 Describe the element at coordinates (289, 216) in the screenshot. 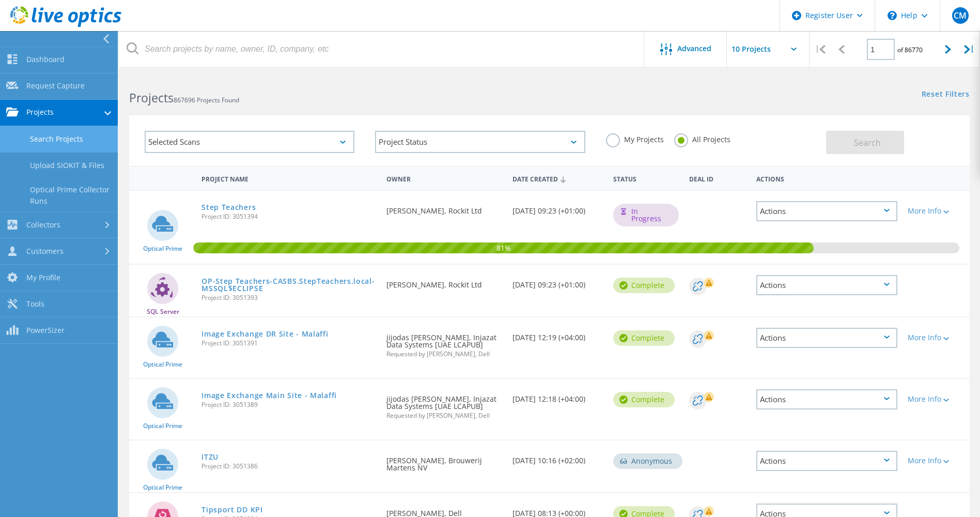

I see `span: Project ID: 3051394` at that location.